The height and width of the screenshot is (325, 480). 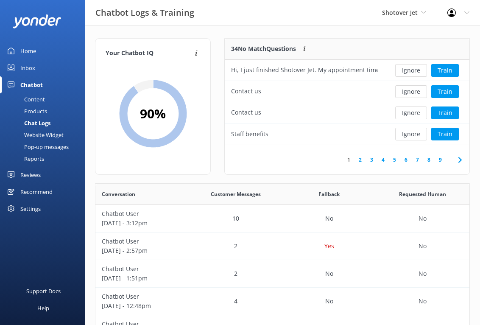 I want to click on a: 5, so click(x=394, y=159).